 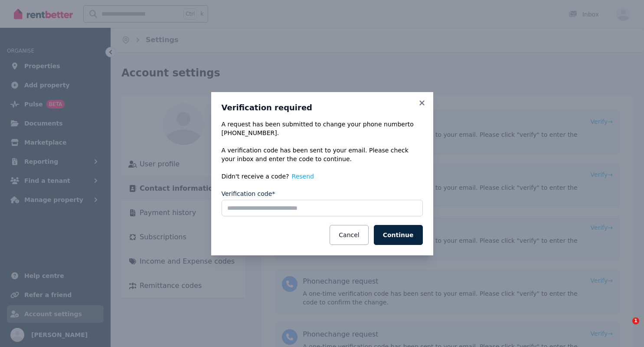 What do you see at coordinates (256, 176) in the screenshot?
I see `span: Didn't receive a code?` at bounding box center [256, 176].